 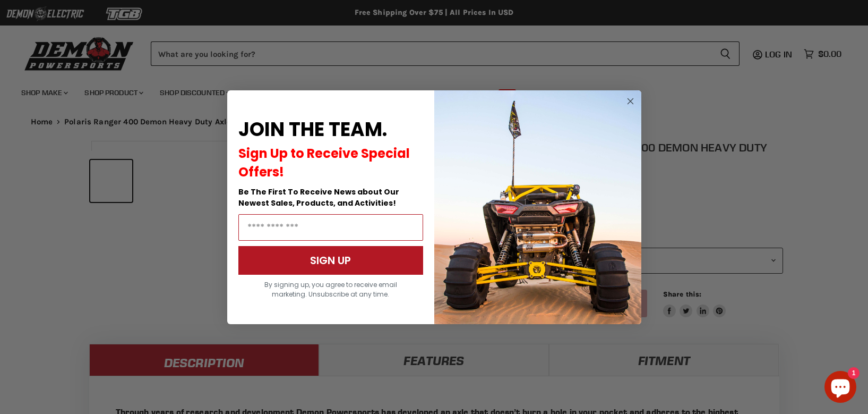 I want to click on span: Be The First To Receive News about Our Newest Sales, Products, and Activities!, so click(x=318, y=197).